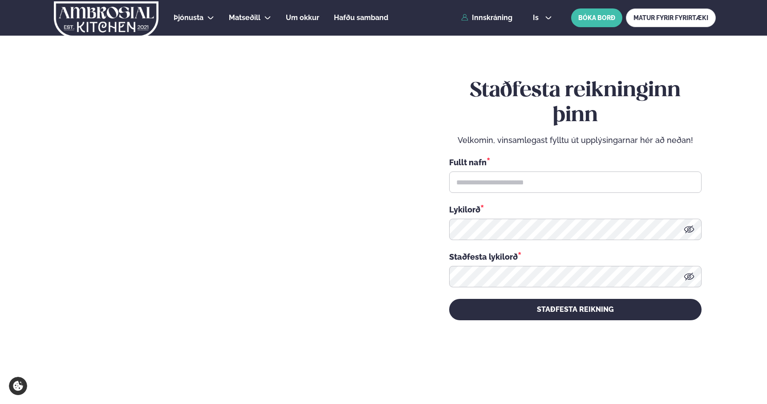  I want to click on span: Þjónusta, so click(188, 17).